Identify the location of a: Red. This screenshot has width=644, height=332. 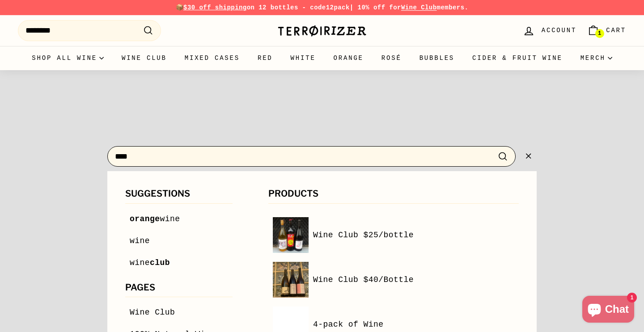
(265, 58).